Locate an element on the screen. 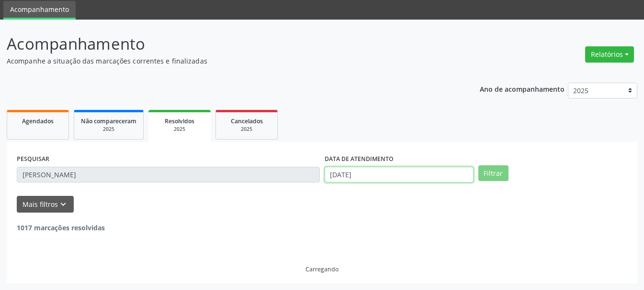  button: Filtrar is located at coordinates (493, 174).